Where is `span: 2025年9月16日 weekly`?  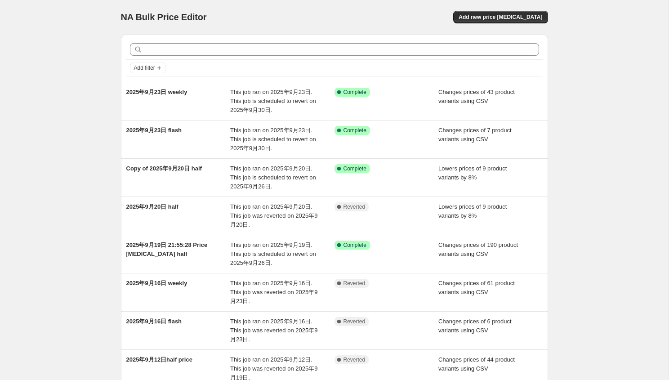
span: 2025年9月16日 weekly is located at coordinates (157, 283).